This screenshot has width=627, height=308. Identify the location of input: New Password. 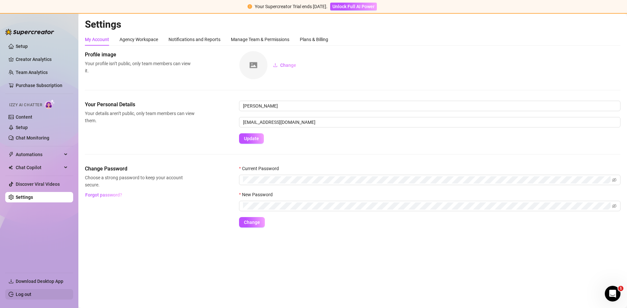
(427, 206).